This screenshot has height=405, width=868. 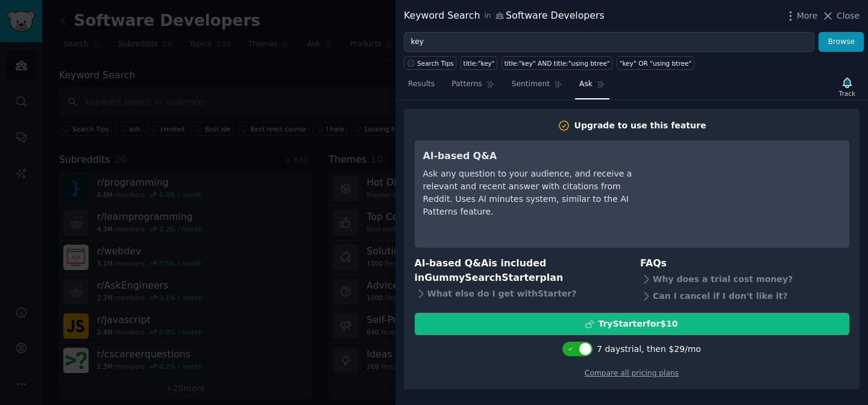 I want to click on div: What else do I get with Starter ?, so click(x=519, y=294).